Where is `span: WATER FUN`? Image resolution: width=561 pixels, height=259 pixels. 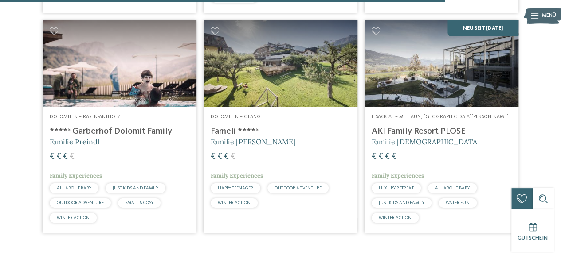 span: WATER FUN is located at coordinates (458, 203).